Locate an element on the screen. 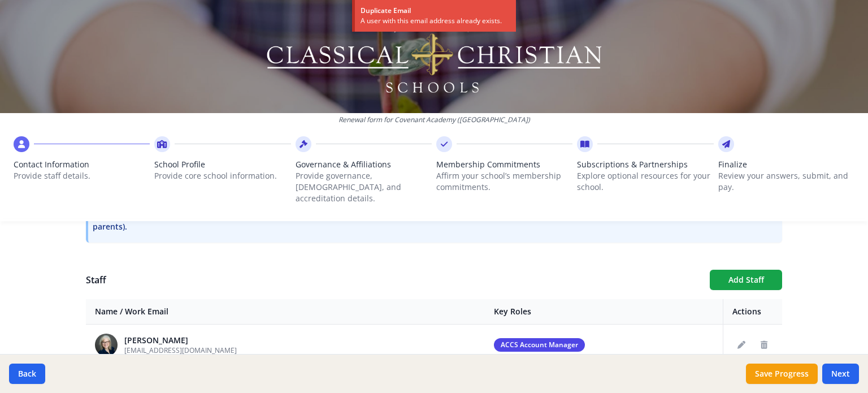  button: Back is located at coordinates (27, 373).